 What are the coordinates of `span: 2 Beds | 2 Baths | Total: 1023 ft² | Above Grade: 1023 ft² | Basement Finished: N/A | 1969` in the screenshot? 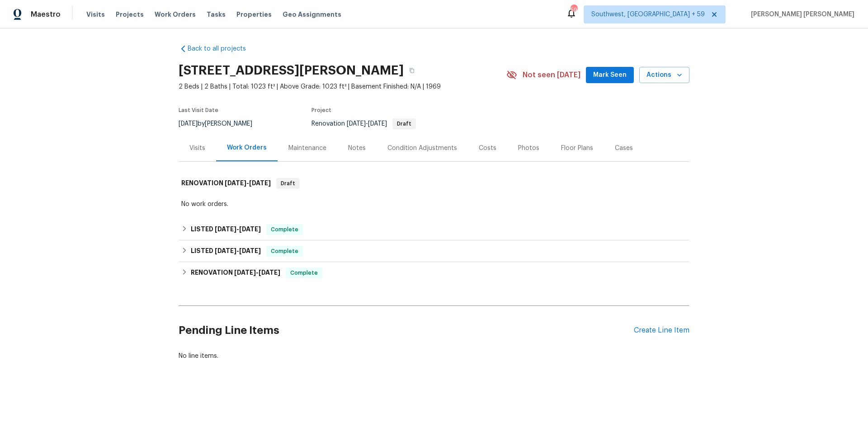 It's located at (342, 87).